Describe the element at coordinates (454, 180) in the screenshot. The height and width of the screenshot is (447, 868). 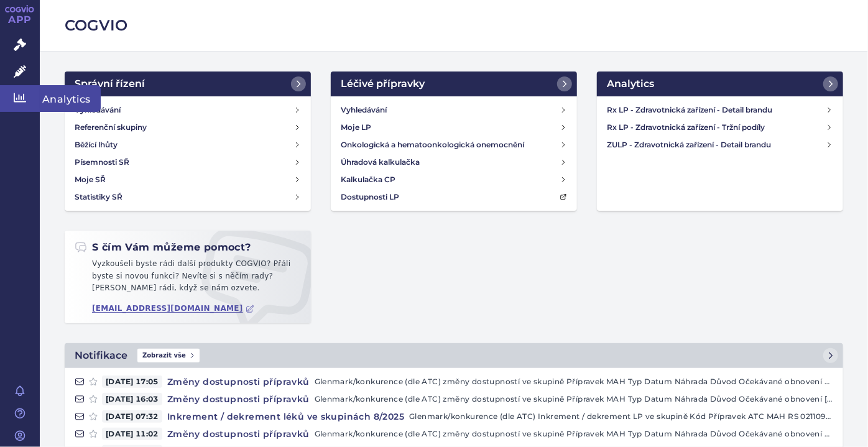
I see `a: Kalkulačka CP` at that location.